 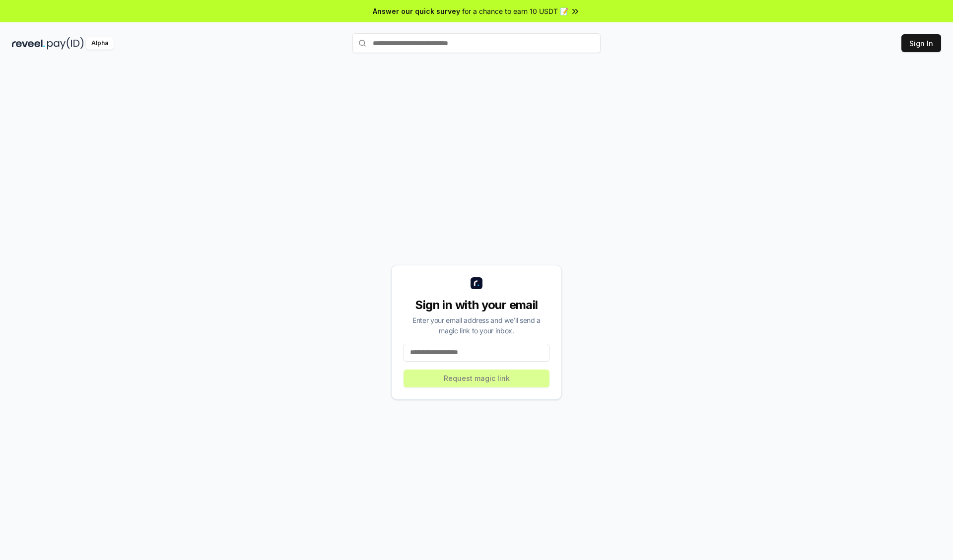 What do you see at coordinates (516, 11) in the screenshot?
I see `span: for a chance to earn 10 USDT 📝` at bounding box center [516, 11].